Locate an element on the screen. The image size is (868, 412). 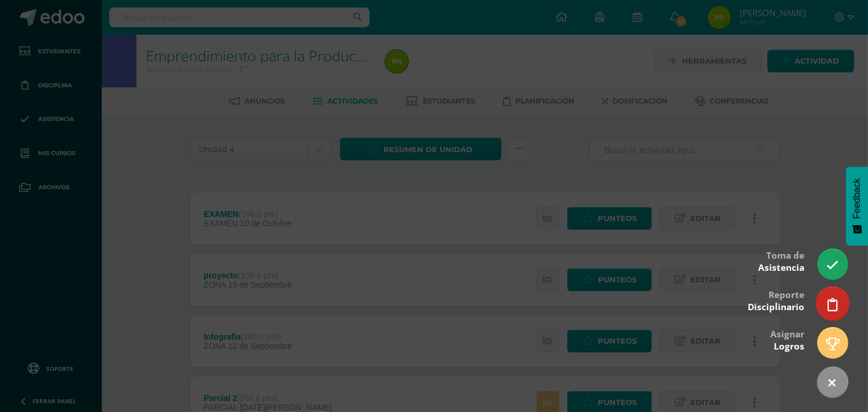
span: Logros is located at coordinates (789, 346).